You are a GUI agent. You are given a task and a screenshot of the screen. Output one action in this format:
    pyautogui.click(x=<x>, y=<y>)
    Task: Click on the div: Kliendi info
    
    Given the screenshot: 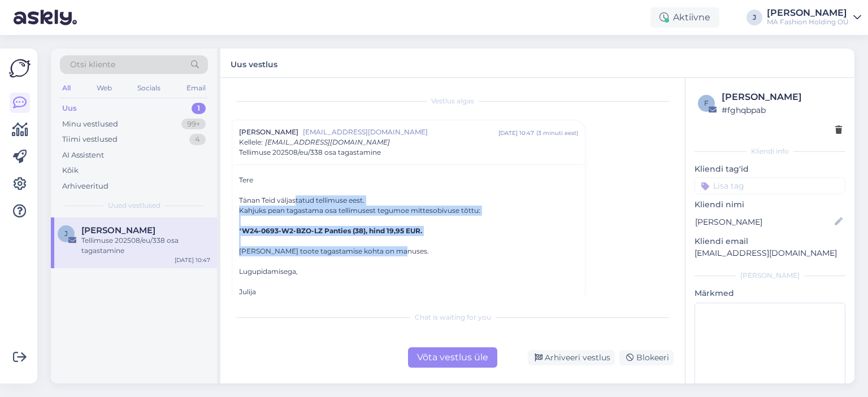 What is the action you would take?
    pyautogui.click(x=770, y=152)
    